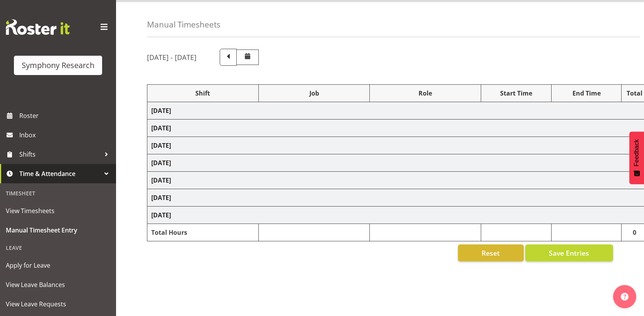  What do you see at coordinates (58, 265) in the screenshot?
I see `span: Apply for Leave` at bounding box center [58, 265].